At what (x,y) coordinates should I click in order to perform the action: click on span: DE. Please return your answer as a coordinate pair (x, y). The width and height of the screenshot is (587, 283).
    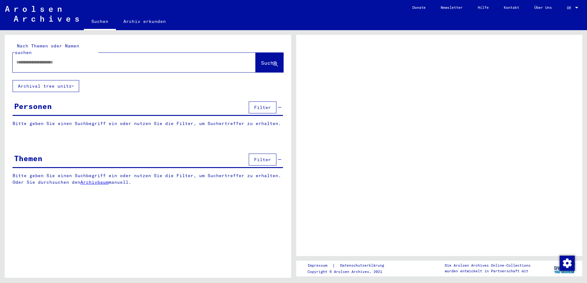
    Looking at the image, I should click on (570, 8).